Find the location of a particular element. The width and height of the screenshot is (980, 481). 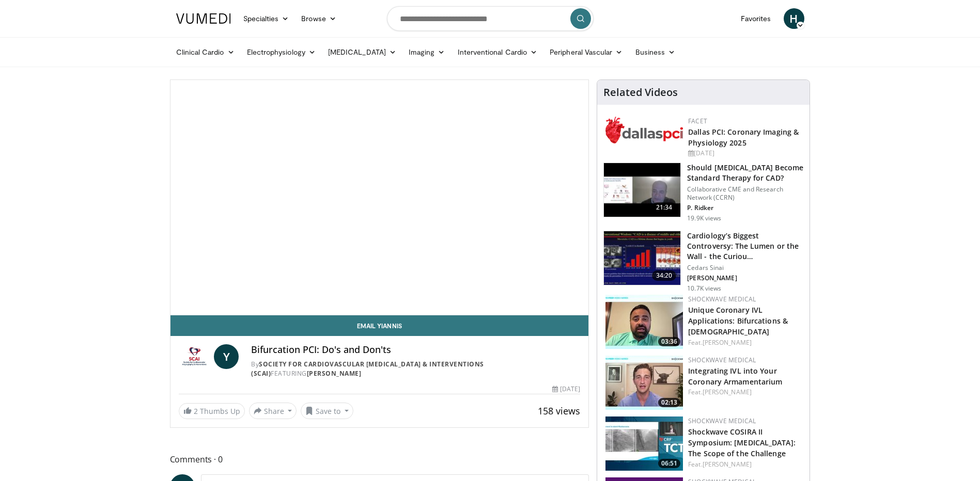

a: Electrophysiology is located at coordinates (281, 52).